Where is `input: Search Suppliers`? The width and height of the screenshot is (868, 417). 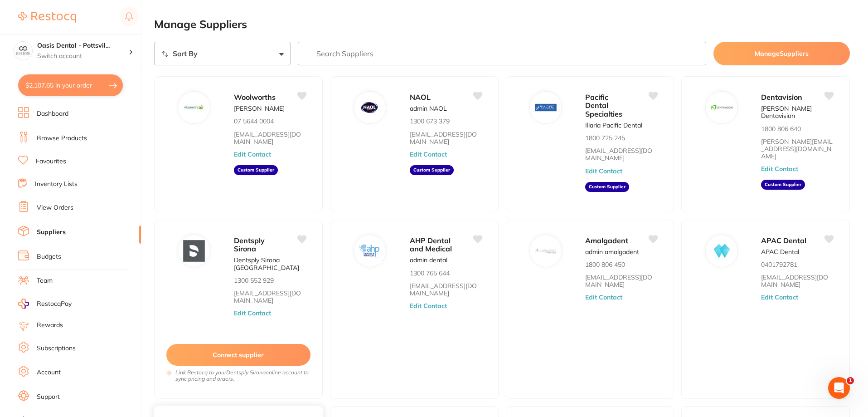
input: Search Suppliers is located at coordinates (502, 53).